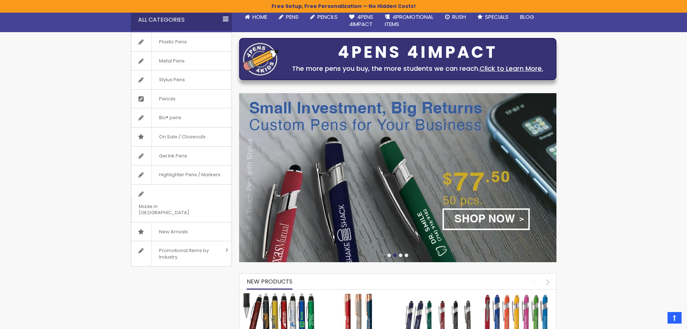  I want to click on a: Stylus Pens, so click(182, 80).